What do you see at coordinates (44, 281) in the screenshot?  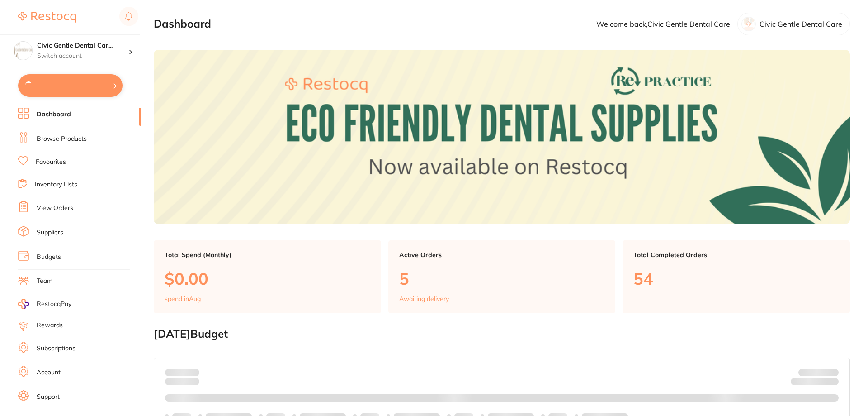 I see `a: Team` at bounding box center [44, 281].